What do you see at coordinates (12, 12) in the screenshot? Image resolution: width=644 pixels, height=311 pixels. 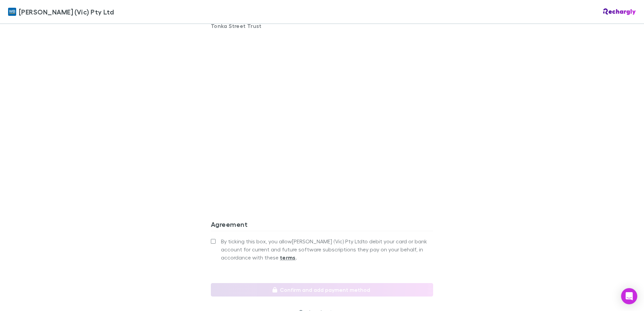 I see `img: William Buck (Vic) Pty Ltd's Logo` at bounding box center [12, 12].